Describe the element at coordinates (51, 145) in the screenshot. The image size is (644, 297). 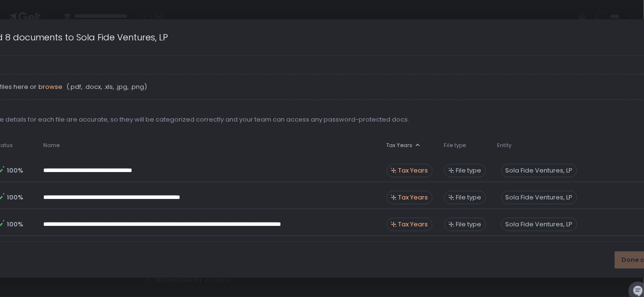
I see `span: Name` at that location.